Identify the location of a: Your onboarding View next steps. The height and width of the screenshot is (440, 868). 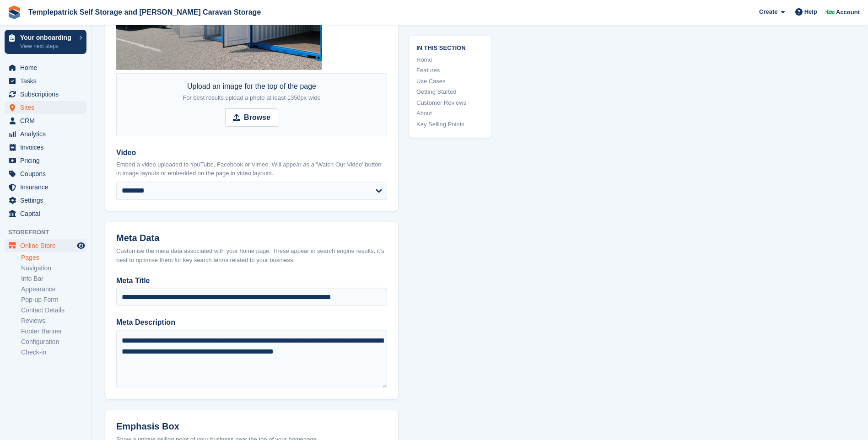
(46, 41).